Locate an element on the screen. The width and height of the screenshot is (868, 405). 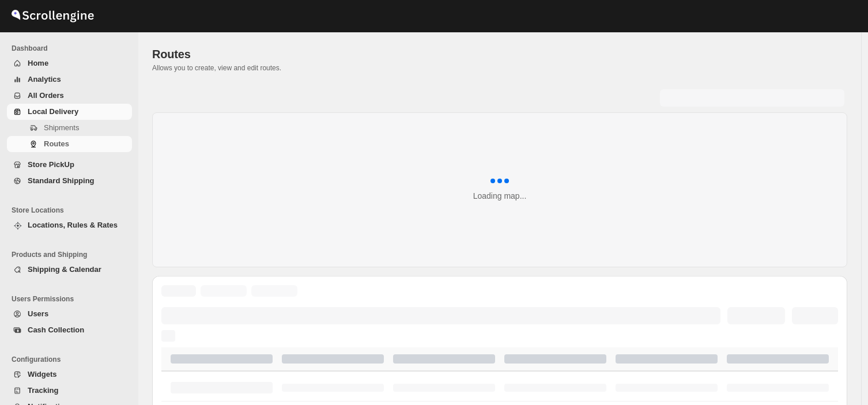
span: Home is located at coordinates (38, 63).